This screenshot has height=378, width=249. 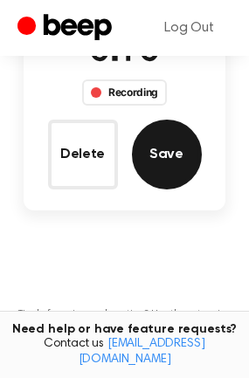 What do you see at coordinates (167, 154) in the screenshot?
I see `button: Save Audio Record` at bounding box center [167, 154].